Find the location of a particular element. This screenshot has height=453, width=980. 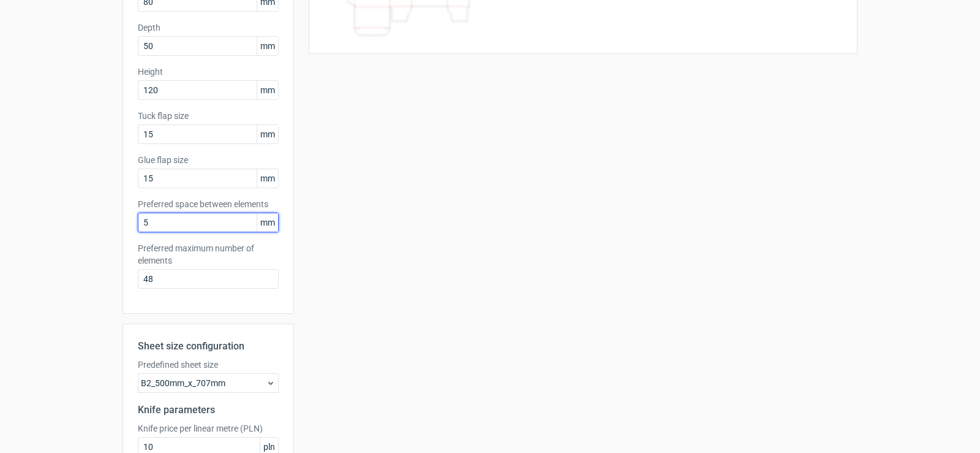

div: B2_500mm_x_707mm is located at coordinates (208, 383).